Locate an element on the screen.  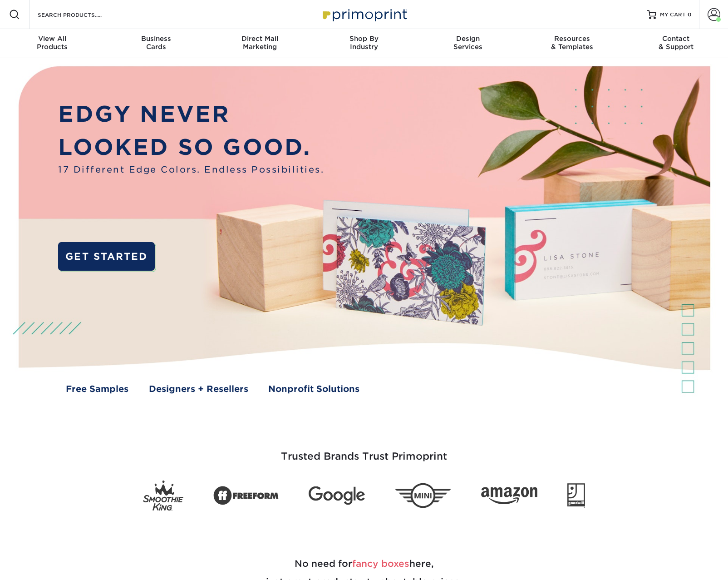
img: Freeform is located at coordinates (246, 496).